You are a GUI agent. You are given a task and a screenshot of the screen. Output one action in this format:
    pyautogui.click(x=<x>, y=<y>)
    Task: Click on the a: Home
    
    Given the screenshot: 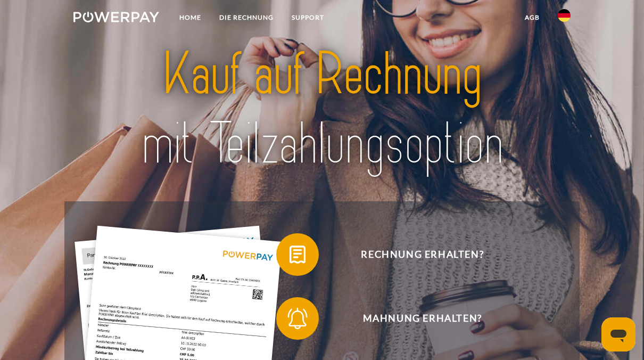 What is the action you would take?
    pyautogui.click(x=190, y=17)
    